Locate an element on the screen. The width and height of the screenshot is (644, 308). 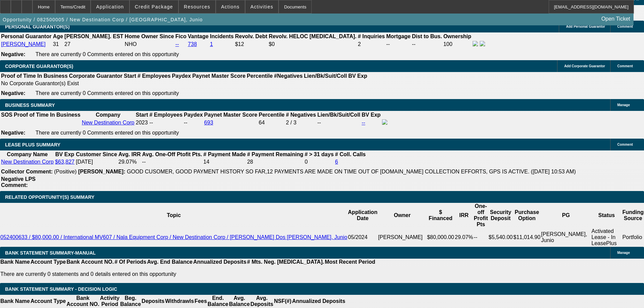
span: Resources is located at coordinates (197, 7).